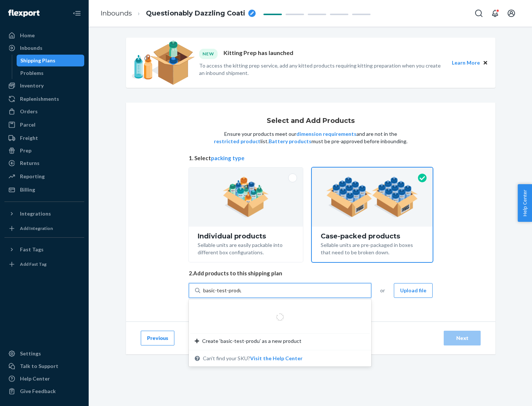  What do you see at coordinates (372, 197) in the screenshot?
I see `img: case-pack.59cecea509d18c883b923b81aeac6d0b.png` at bounding box center [372, 197].